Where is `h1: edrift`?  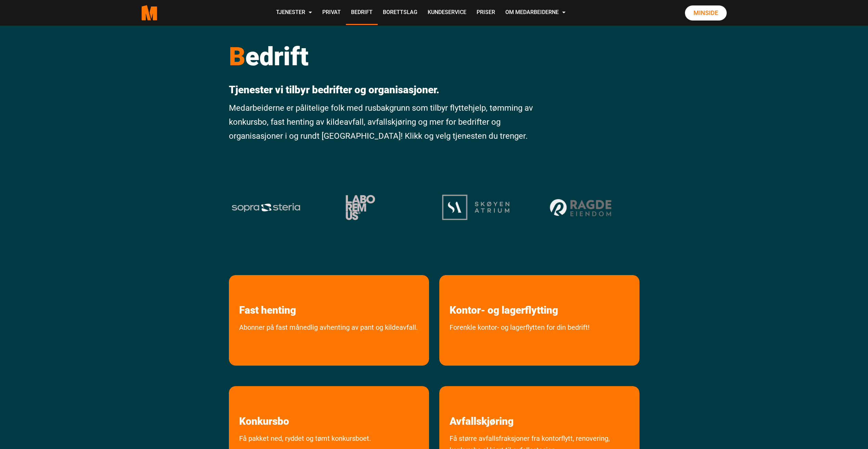 h1: edrift is located at coordinates (381, 57).